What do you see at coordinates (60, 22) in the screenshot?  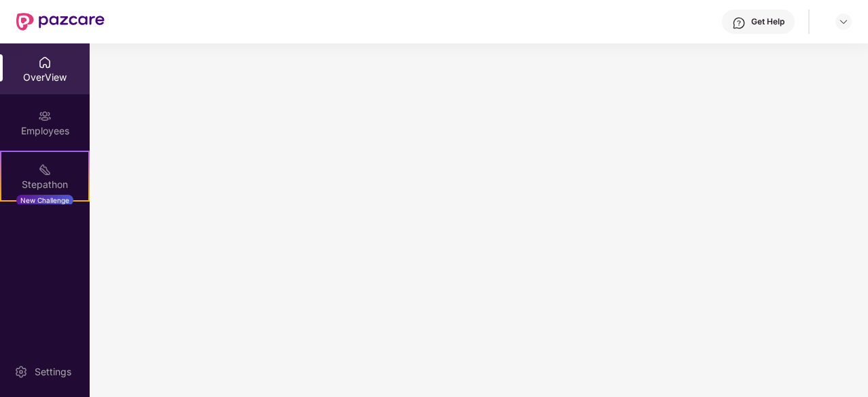 I see `img: New Pazcare Logo` at bounding box center [60, 22].